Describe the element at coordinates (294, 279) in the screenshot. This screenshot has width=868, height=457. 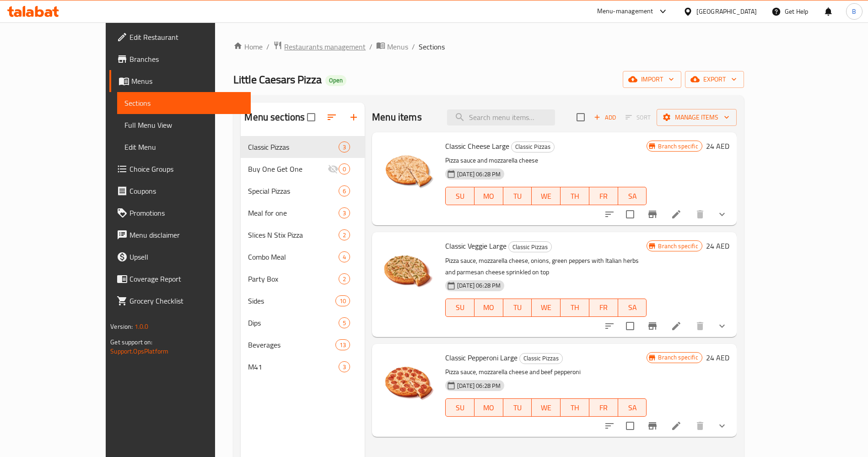
I see `div: Party Box` at that location.